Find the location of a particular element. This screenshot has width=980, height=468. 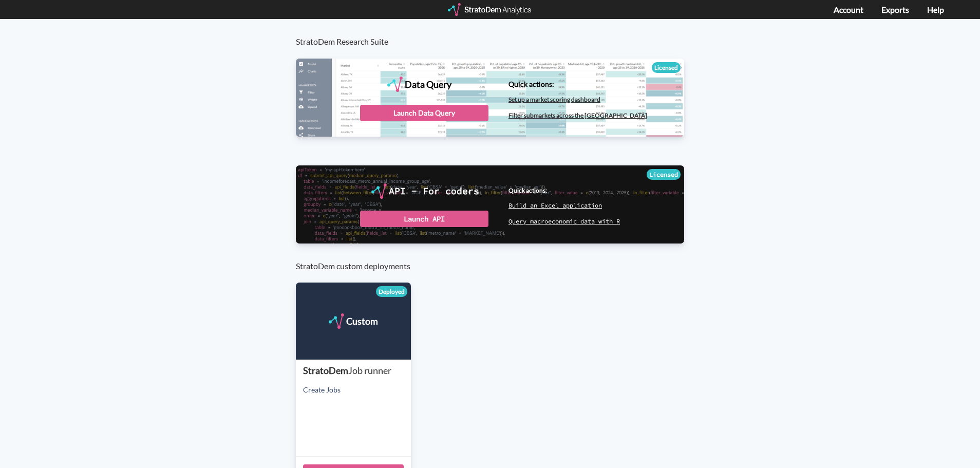

a: Query macroeconomic data with R is located at coordinates (564, 221).